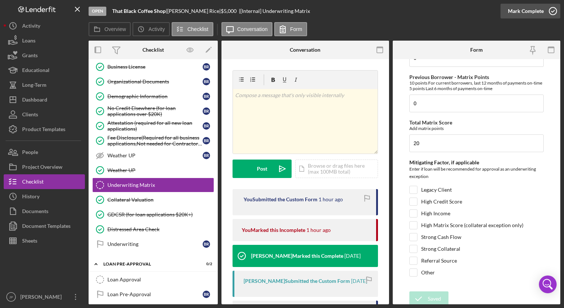 This screenshot has width=564, height=308. Describe the element at coordinates (44, 114) in the screenshot. I see `button: Clients` at that location.